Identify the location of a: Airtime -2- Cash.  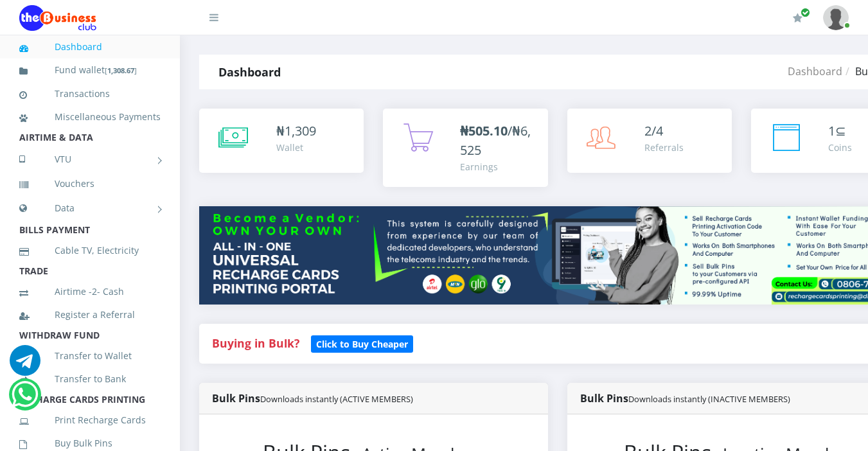
(90, 292).